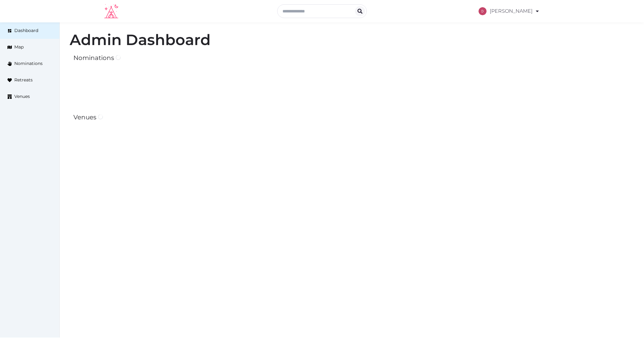 This screenshot has height=345, width=644. What do you see at coordinates (352, 40) in the screenshot?
I see `h1: Admin Dashboard` at bounding box center [352, 40].